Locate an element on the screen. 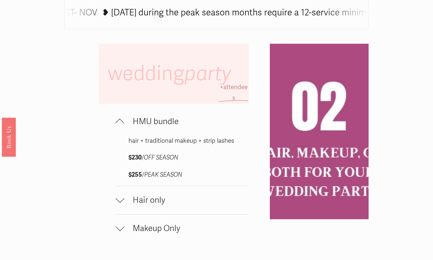 Image resolution: width=433 pixels, height=260 pixels. strong: $230 is located at coordinates (135, 157).